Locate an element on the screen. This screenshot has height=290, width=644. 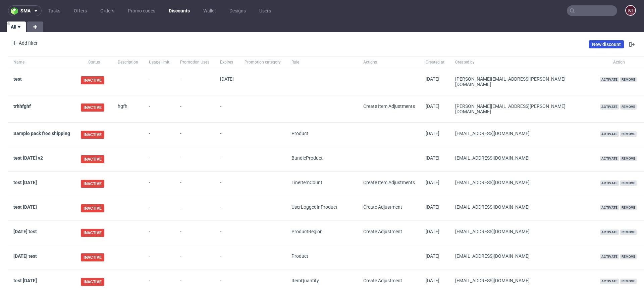
a: All is located at coordinates (16, 27).